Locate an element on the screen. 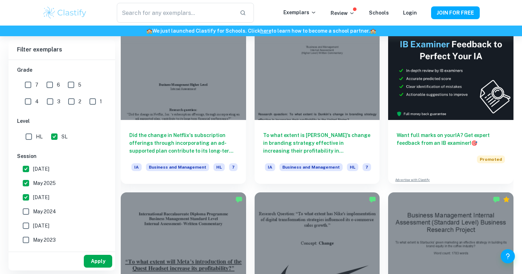 Image resolution: width=522 pixels, height=274 pixels. h6: Session is located at coordinates (62, 156).